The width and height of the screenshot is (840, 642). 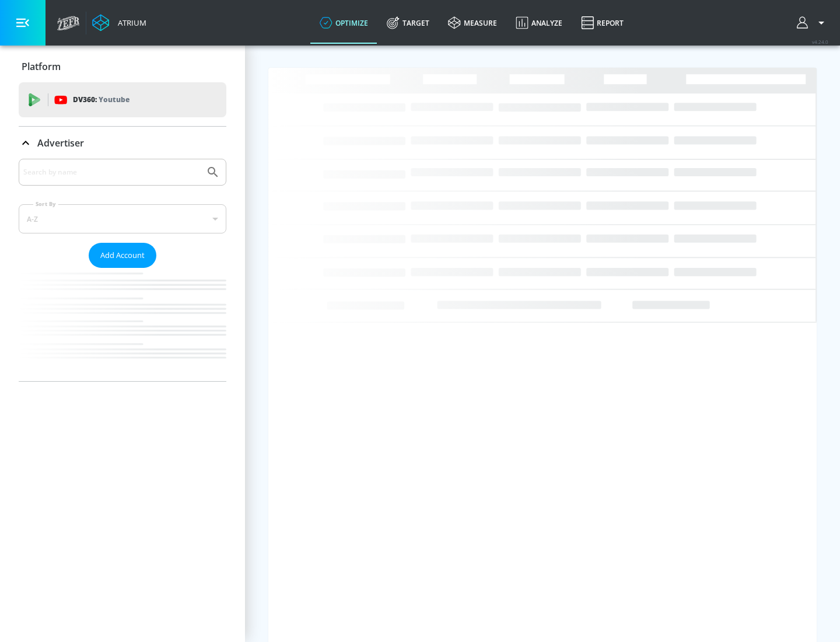 I want to click on a: measure, so click(x=473, y=23).